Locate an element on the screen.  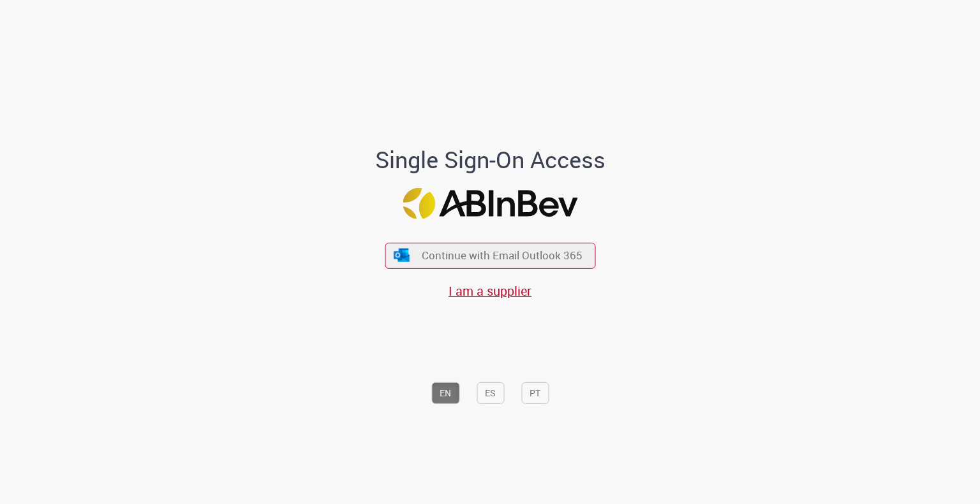
h1: Single Sign-On Access is located at coordinates (490, 160).